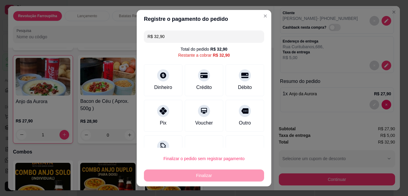 This screenshot has width=408, height=196. Describe the element at coordinates (163, 87) in the screenshot. I see `div: Dinheiro` at that location.